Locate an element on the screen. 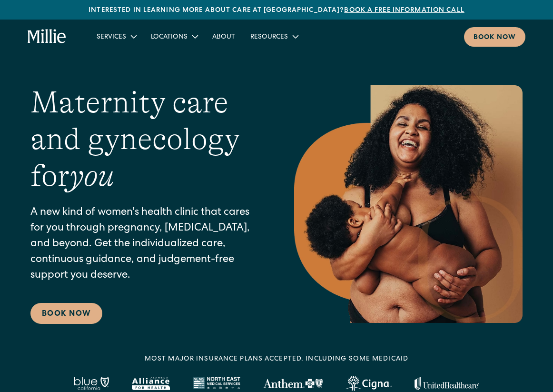 Image resolution: width=553 pixels, height=392 pixels. div: MOST MAJOR INSURANCE PLANS ACCEPTED, INCLUDING some MEDICAID is located at coordinates (276, 359).